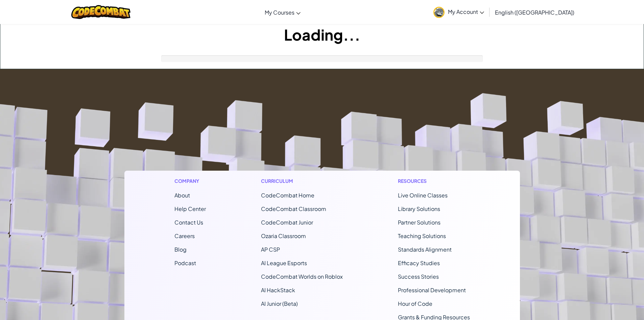  What do you see at coordinates (302, 276) in the screenshot?
I see `a: CodeCombat Worlds on Roblox` at bounding box center [302, 276].